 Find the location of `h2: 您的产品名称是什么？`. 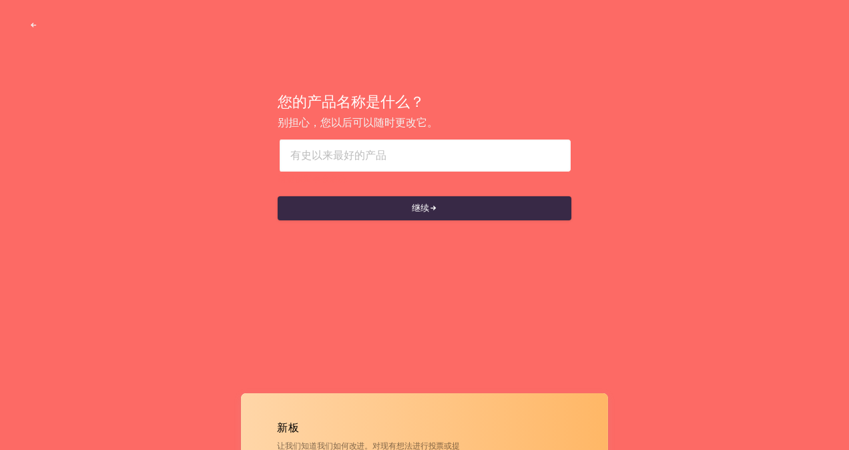

h2: 您的产品名称是什么？ is located at coordinates (424, 101).